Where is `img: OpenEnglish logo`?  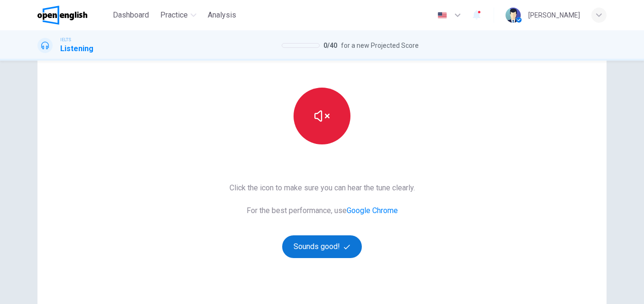
img: OpenEnglish logo is located at coordinates (62, 15).